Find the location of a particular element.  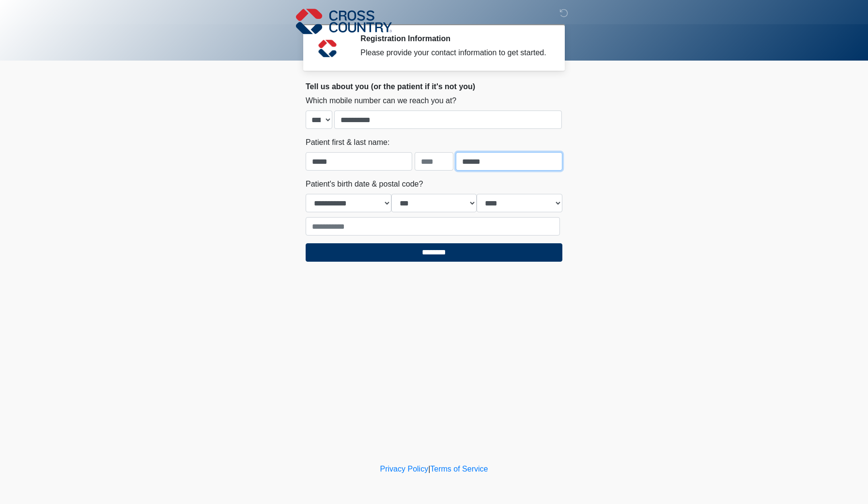

a: Terms of Service is located at coordinates (459, 469).